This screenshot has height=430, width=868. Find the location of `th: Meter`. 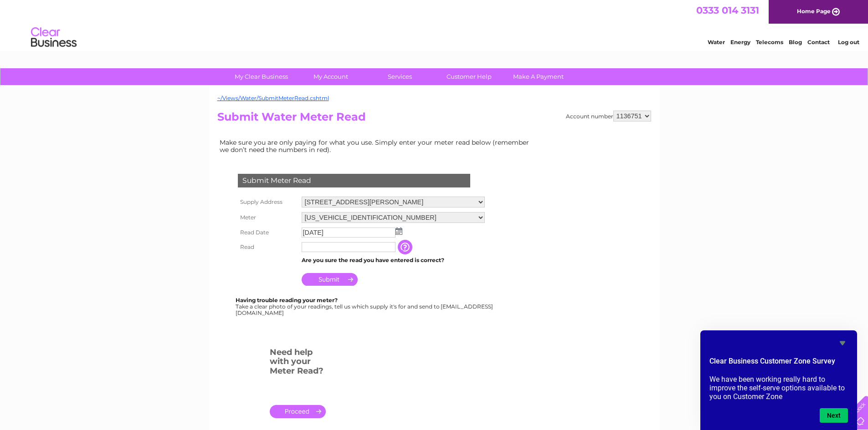

th: Meter is located at coordinates (268, 218).